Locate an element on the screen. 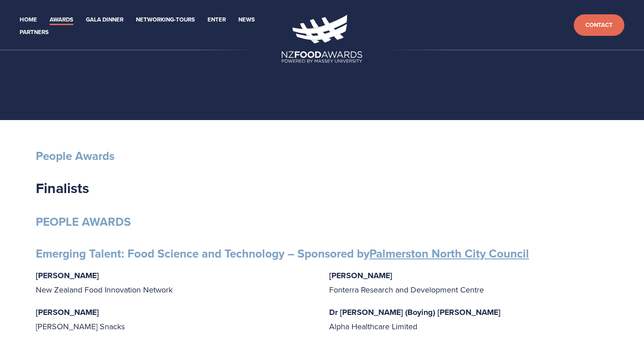  a: Gala Dinner is located at coordinates (105, 20).